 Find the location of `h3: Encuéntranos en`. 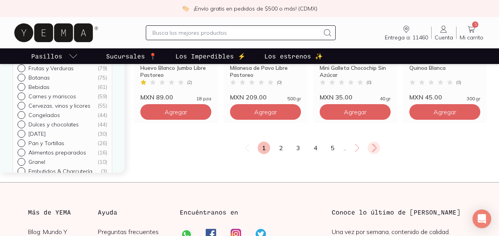

h3: Encuéntranos en is located at coordinates (209, 212).